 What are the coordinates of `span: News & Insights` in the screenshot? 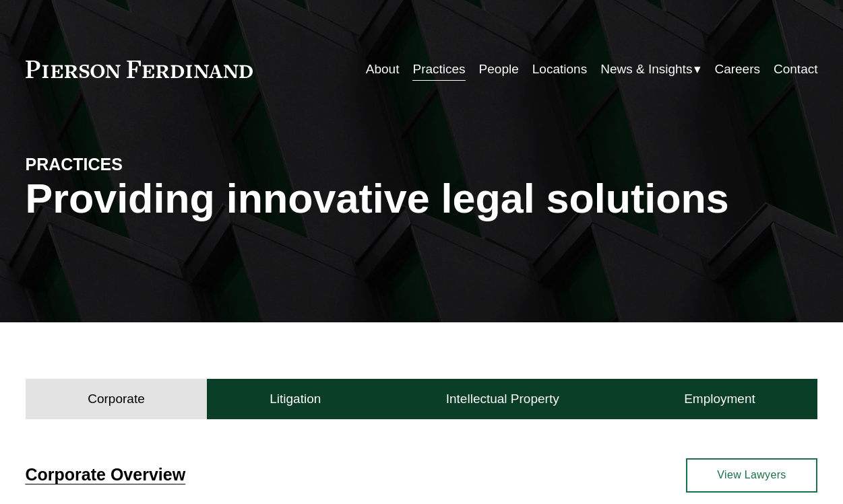 It's located at (646, 70).